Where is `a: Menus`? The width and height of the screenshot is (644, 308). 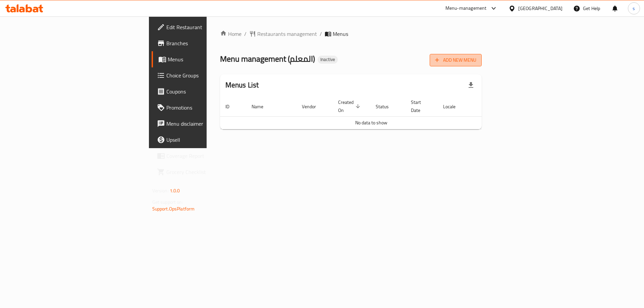
a: Menus is located at coordinates (204, 59).